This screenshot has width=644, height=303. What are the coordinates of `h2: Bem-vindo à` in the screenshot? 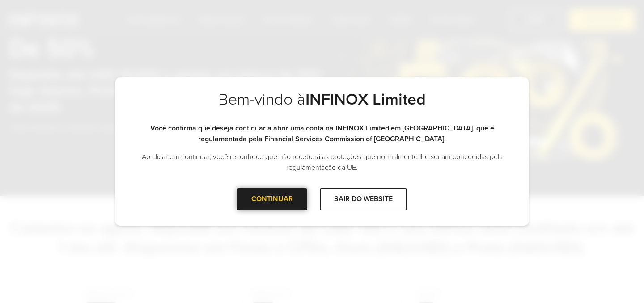 It's located at (322, 106).